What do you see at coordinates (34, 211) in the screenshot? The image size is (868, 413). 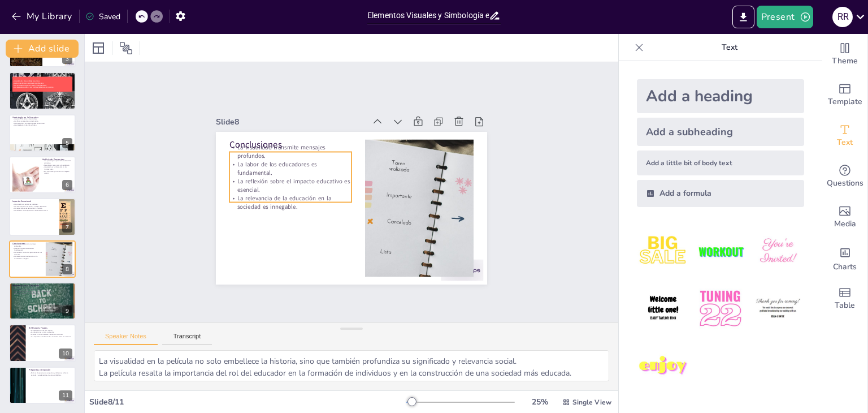 I see `p: La reflexión sobre experiencias educativas es clave.` at bounding box center [34, 211].